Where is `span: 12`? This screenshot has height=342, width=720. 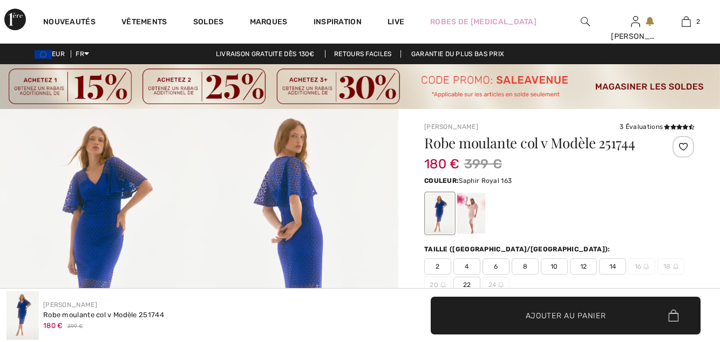 span: 12 is located at coordinates (583, 266).